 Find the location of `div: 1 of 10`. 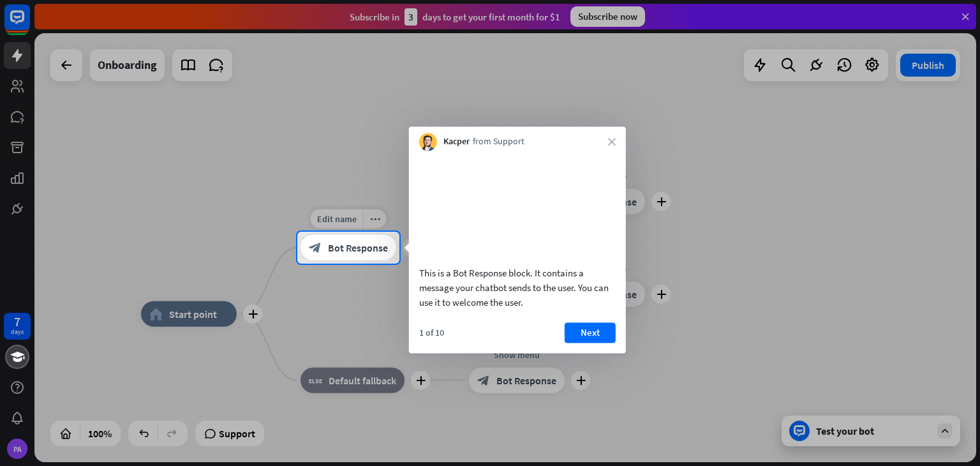

div: 1 of 10 is located at coordinates (431, 333).